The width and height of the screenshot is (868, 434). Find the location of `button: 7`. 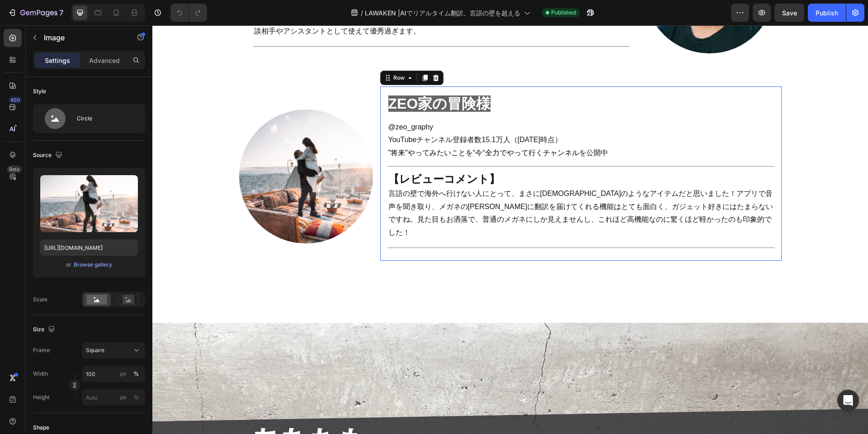

button: 7 is located at coordinates (36, 12).